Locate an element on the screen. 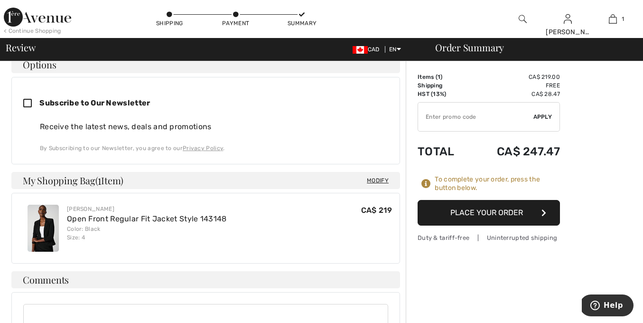 Image resolution: width=643 pixels, height=323 pixels. img: My Info is located at coordinates (568, 19).